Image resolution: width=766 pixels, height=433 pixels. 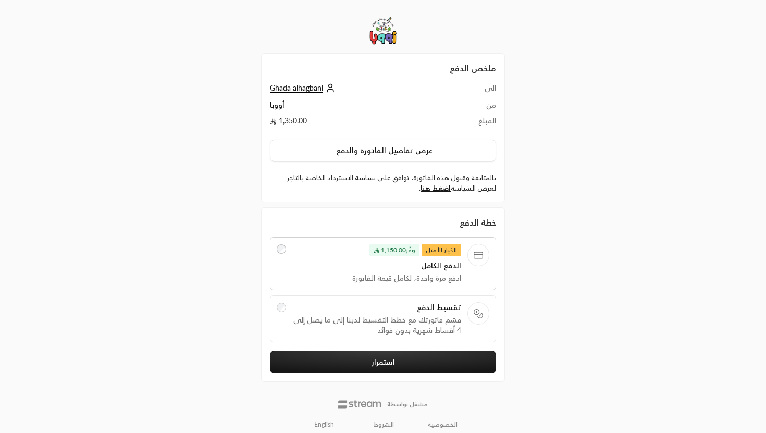 I want to click on input: تقسيط الدفعقسّم فاتورتك مع خطط التقسيط لدينا إلى ما يصل إلى 4 أقساط شهرية بدون فوائد, so click(x=281, y=307).